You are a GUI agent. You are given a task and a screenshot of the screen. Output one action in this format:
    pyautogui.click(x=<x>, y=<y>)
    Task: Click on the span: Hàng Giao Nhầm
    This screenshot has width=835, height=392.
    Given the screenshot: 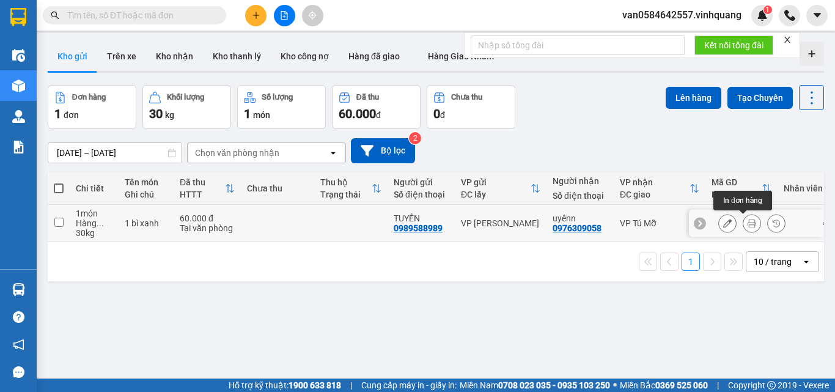 What is the action you would take?
    pyautogui.click(x=461, y=56)
    